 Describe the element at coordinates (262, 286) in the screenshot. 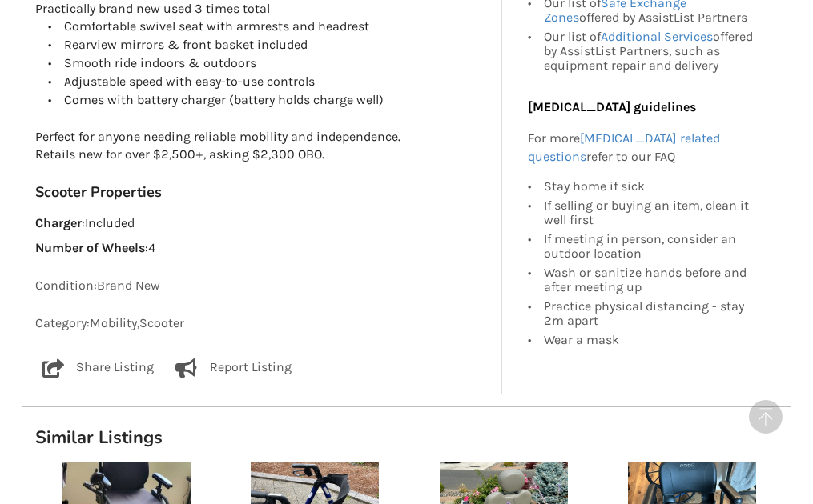

I see `p: Condition: Brand New` at that location.